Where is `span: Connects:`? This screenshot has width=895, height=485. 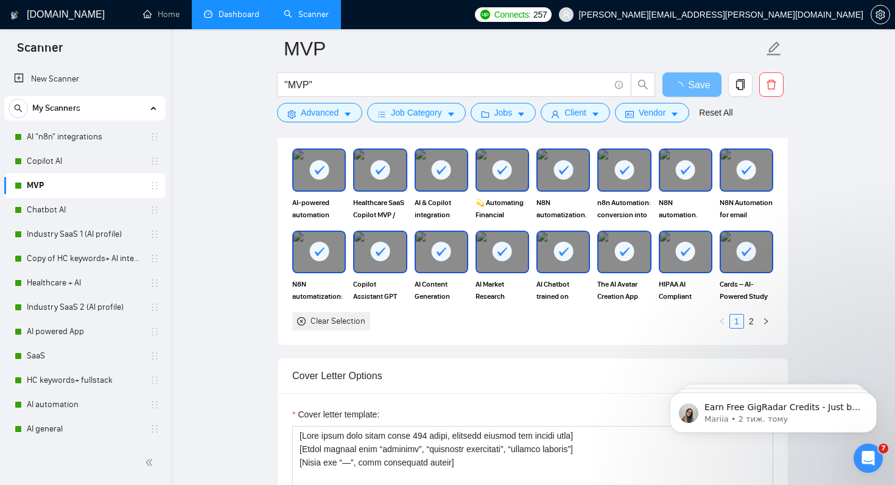
span: Connects: is located at coordinates (513, 15).